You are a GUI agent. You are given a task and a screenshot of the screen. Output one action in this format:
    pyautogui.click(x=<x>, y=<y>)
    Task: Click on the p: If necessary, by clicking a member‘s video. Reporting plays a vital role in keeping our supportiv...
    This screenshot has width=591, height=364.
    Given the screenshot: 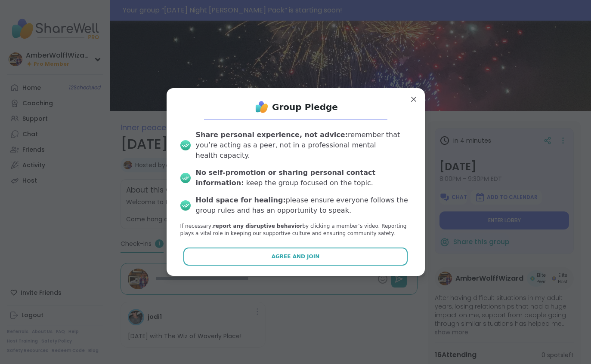 What is the action you would take?
    pyautogui.click(x=296, y=230)
    